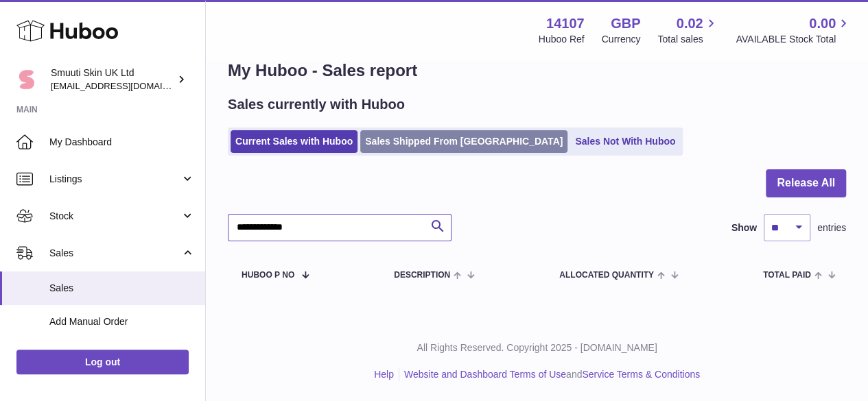  Describe the element at coordinates (122, 142) in the screenshot. I see `span: My Dashboard` at that location.